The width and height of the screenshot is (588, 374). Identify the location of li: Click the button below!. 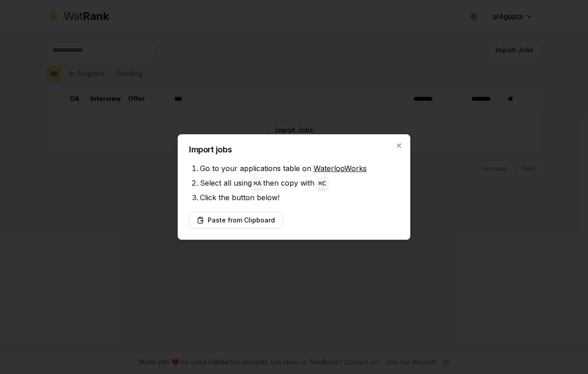
(299, 197).